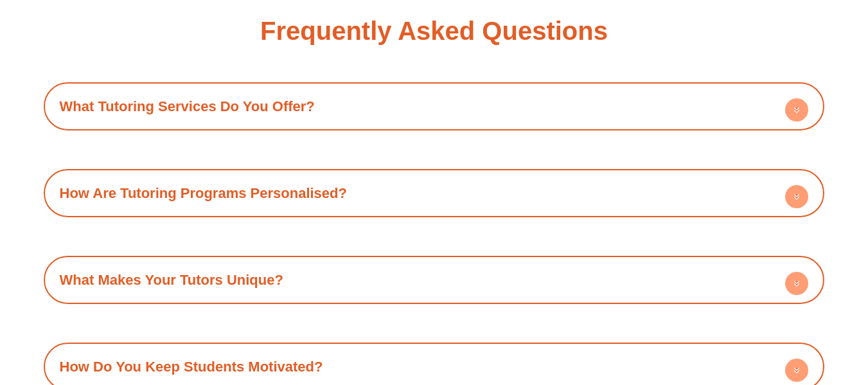  I want to click on h4: What Makes Your Tutors Unique?, so click(434, 280).